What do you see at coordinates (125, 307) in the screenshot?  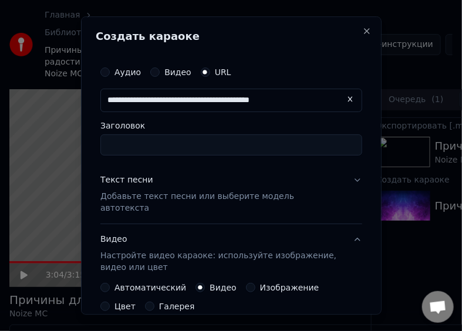 I see `label: Цвет` at bounding box center [125, 307].